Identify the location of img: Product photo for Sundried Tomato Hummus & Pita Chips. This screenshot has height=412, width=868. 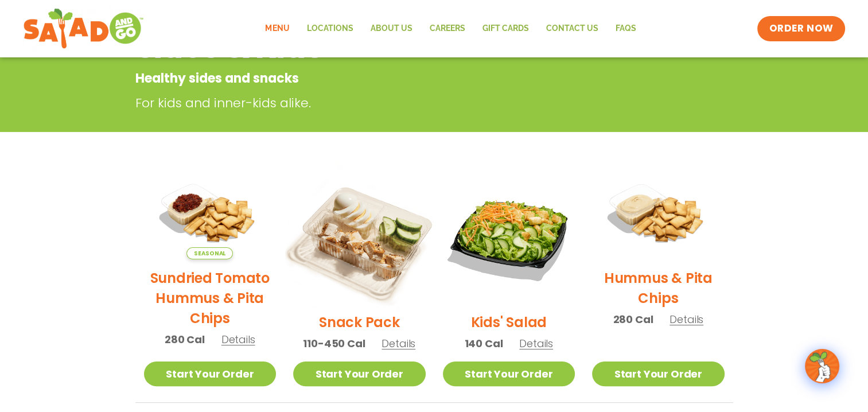
(210, 215).